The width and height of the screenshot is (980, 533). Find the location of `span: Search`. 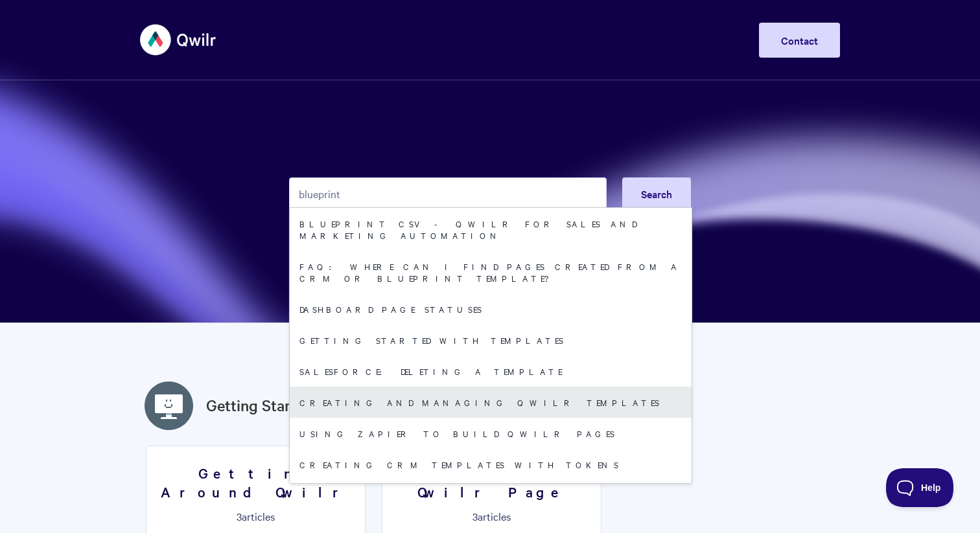

span: Search is located at coordinates (657, 194).